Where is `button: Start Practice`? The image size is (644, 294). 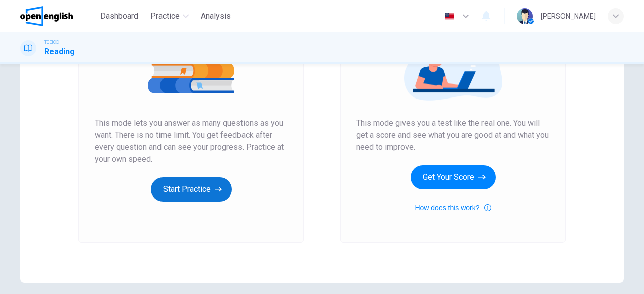
button: Start Practice is located at coordinates (192, 190).